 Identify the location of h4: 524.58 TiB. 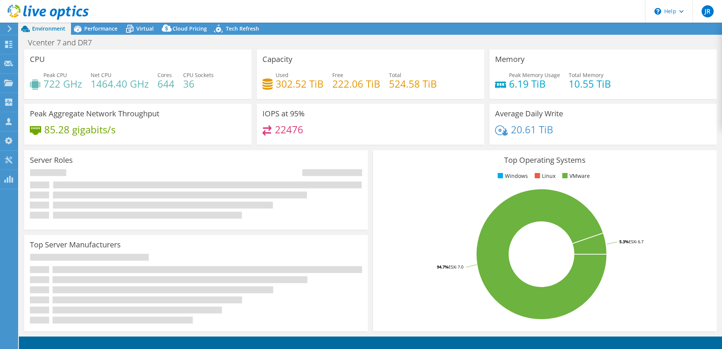
(413, 84).